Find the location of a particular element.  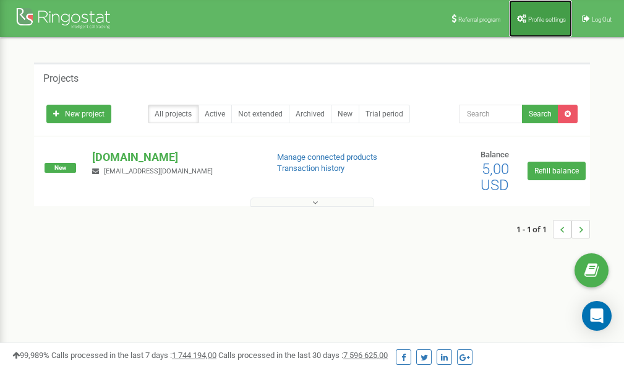

a: Refill balance is located at coordinates (557, 171).